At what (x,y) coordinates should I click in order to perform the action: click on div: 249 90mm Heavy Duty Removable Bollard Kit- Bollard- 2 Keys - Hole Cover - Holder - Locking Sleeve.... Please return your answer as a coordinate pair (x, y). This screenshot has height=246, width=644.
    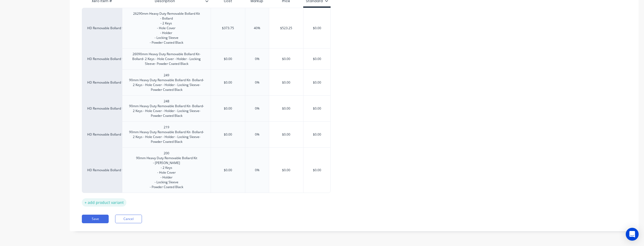
    Looking at the image, I should click on (166, 83).